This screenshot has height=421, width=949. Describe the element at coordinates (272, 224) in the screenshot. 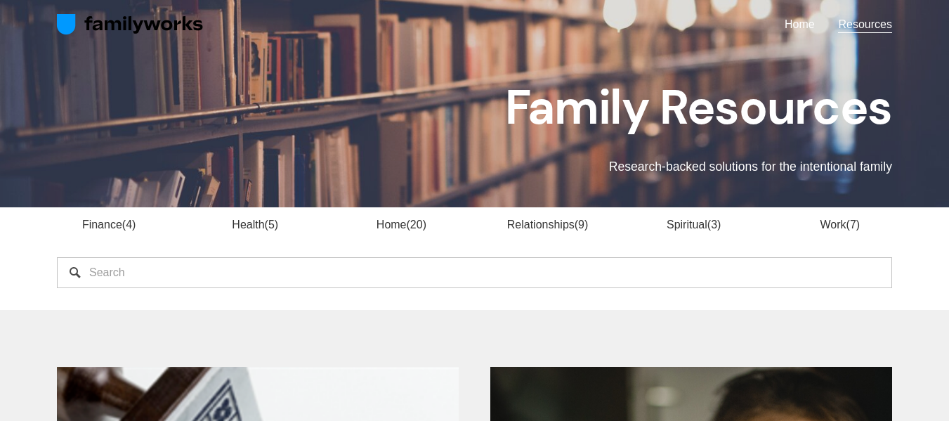

I see `span: 5` at that location.